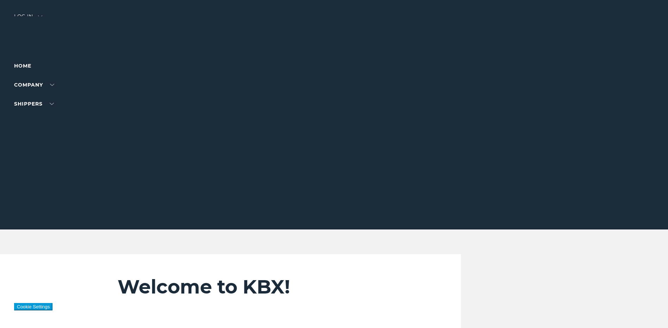 This screenshot has height=328, width=668. Describe the element at coordinates (33, 307) in the screenshot. I see `button: Cookie Settings` at that location.